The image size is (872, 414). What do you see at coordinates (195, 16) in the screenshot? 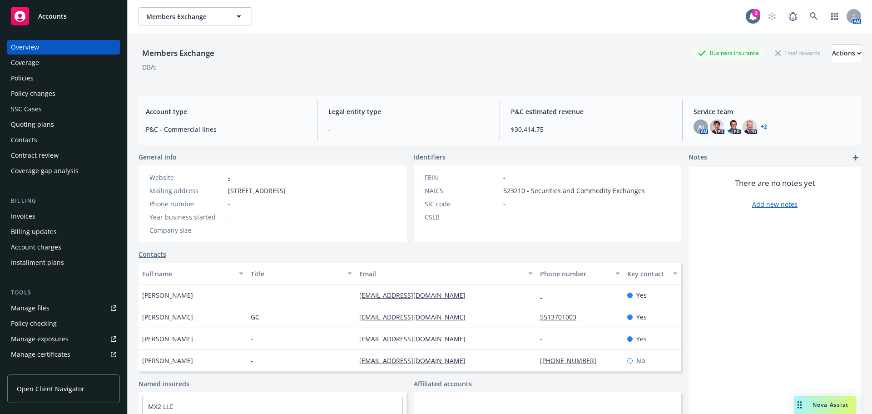
I see `button: Members Exchange` at bounding box center [195, 16].